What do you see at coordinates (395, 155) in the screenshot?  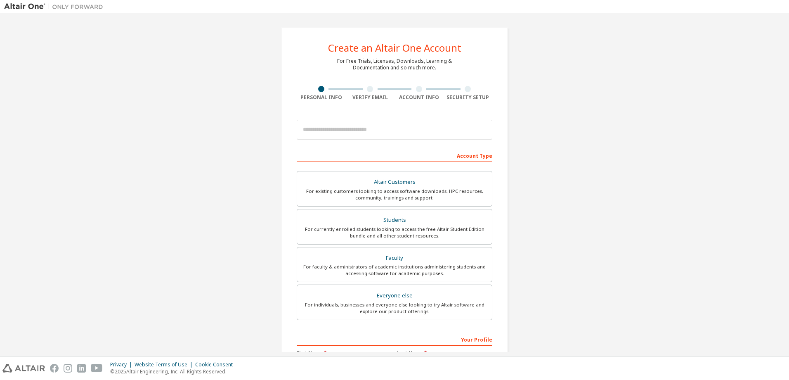 I see `div: Account Type` at bounding box center [395, 155].